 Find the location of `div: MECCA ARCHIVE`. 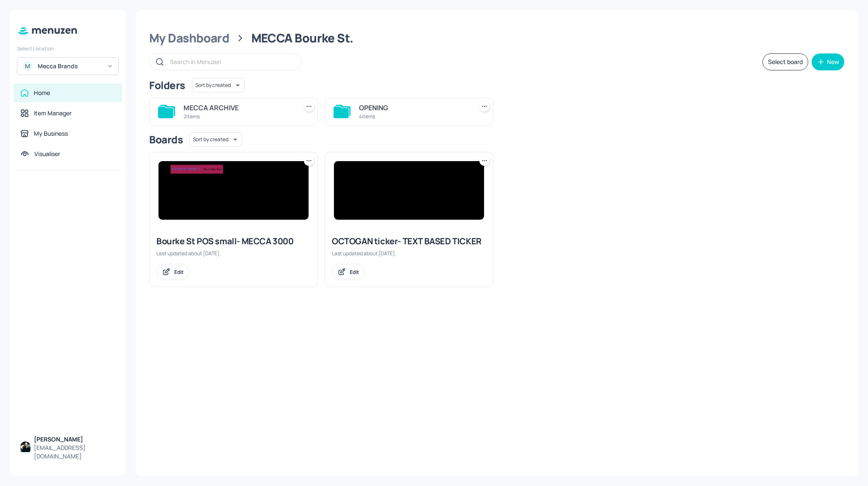

div: MECCA ARCHIVE is located at coordinates (239, 108).